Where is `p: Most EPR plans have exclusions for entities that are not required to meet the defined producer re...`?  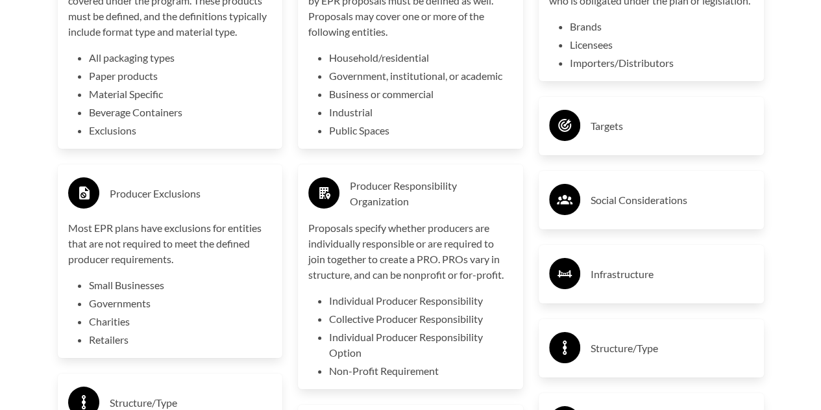
p: Most EPR plans have exclusions for entities that are not required to meet the defined producer re... is located at coordinates (170, 243).